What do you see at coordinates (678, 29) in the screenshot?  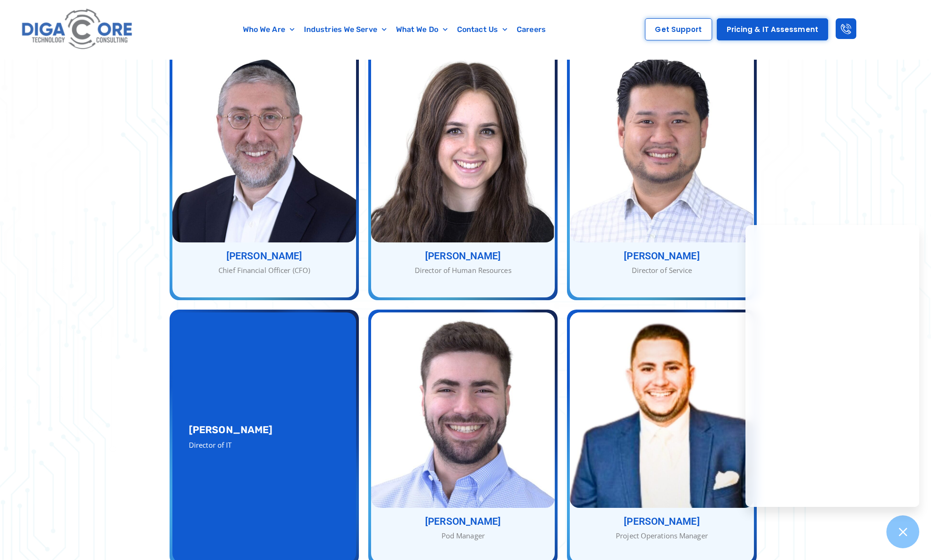 I see `a: Get Support` at bounding box center [678, 29].